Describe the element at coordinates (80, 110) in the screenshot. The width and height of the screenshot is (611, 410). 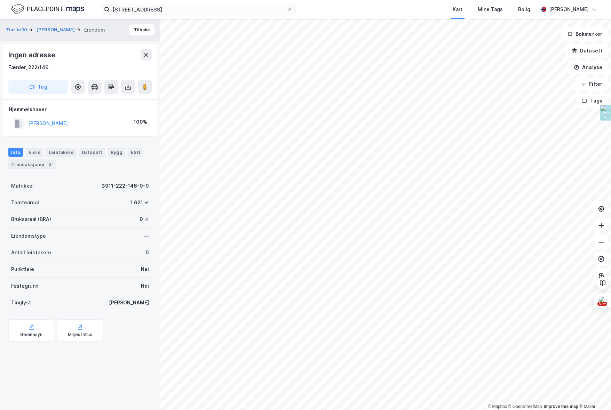
I see `div: Hjemmelshaver` at that location.